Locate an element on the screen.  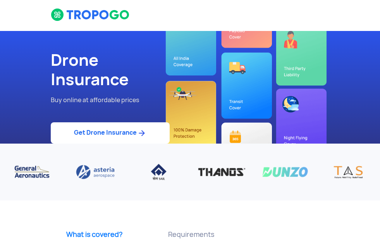
p: Buy online at affordable prices is located at coordinates (117, 100).